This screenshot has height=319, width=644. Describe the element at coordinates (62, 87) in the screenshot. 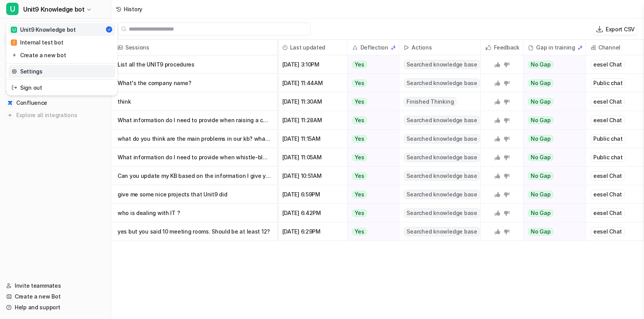

I see `a: Sign out` at that location.